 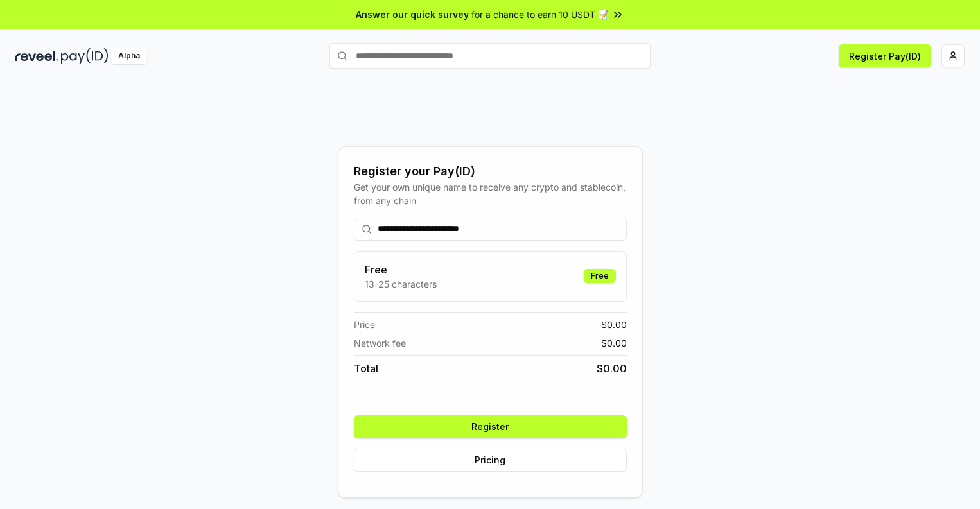 I want to click on h3: Free, so click(x=401, y=270).